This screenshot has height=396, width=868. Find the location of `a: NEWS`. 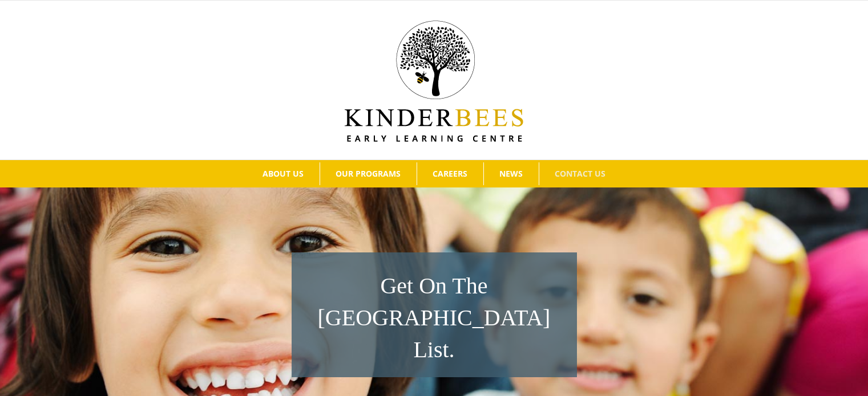

a: NEWS is located at coordinates (511, 174).